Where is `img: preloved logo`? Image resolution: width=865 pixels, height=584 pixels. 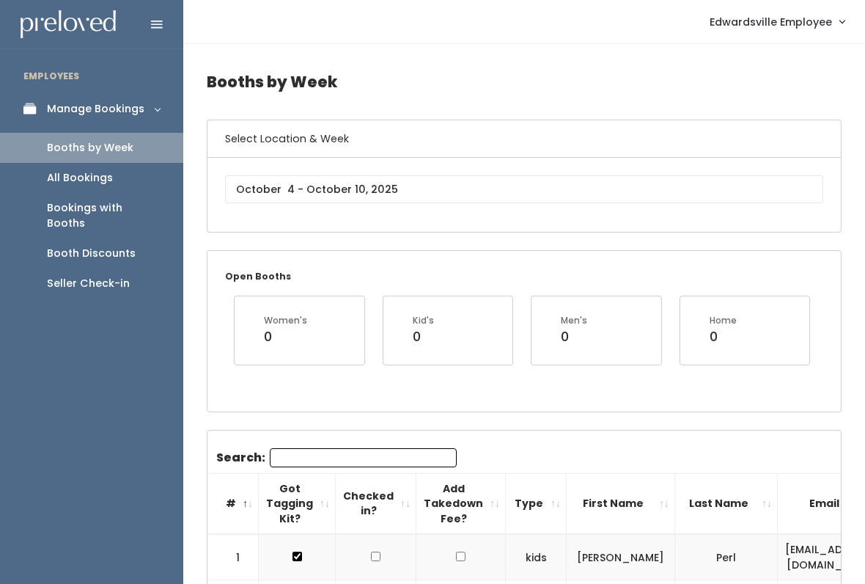 img: preloved logo is located at coordinates (68, 24).